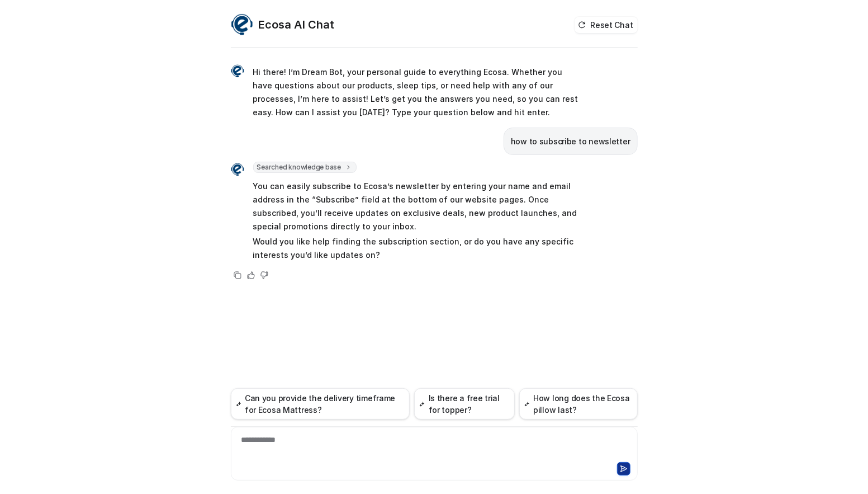 This screenshot has width=868, height=494. I want to click on p: Hi there! I’m Dream Bot, your personal guide to everything Ecosa. Whether you have questions abou..., so click(417, 93).